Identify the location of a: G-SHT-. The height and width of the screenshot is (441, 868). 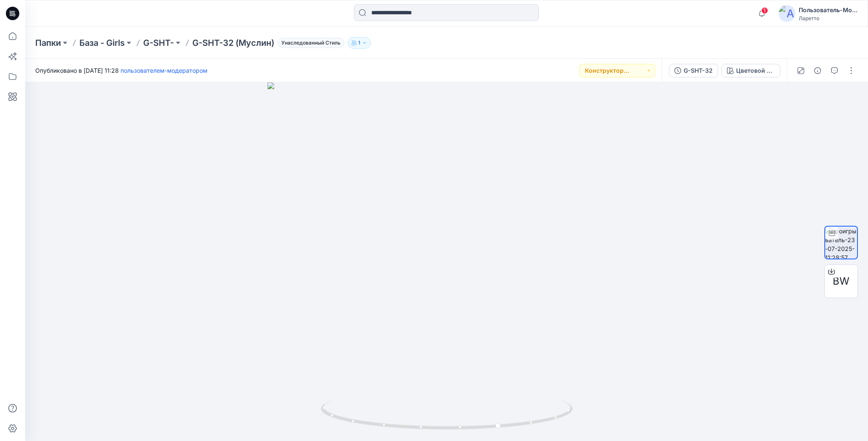
(159, 43).